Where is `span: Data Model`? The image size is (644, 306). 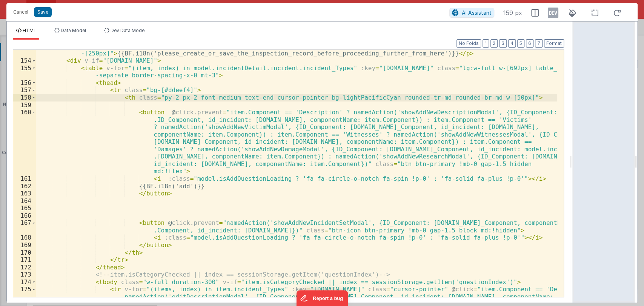
span: Data Model is located at coordinates (73, 30).